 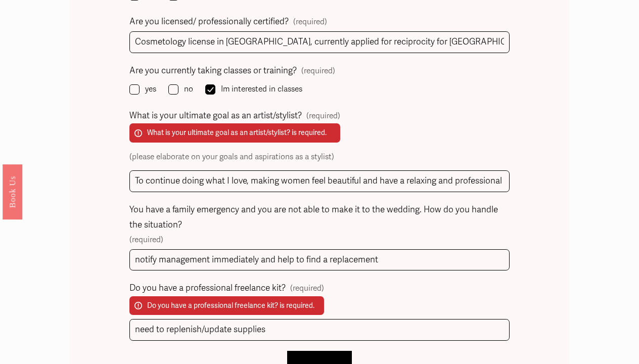 I want to click on p: What is your ultimate goal as an artist/stylist? is required., so click(x=235, y=132).